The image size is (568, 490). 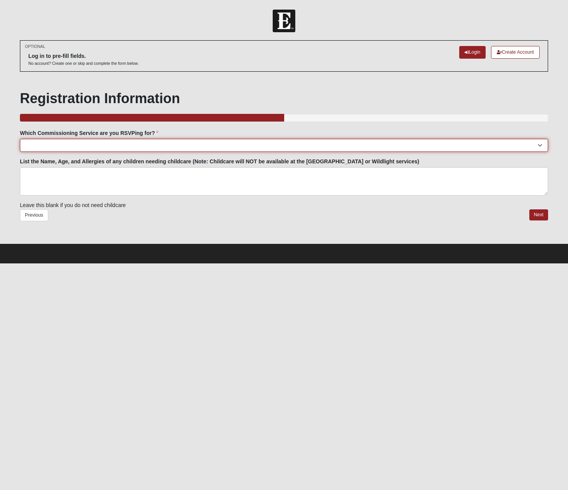 What do you see at coordinates (35, 46) in the screenshot?
I see `small: OPTIONAL` at bounding box center [35, 46].